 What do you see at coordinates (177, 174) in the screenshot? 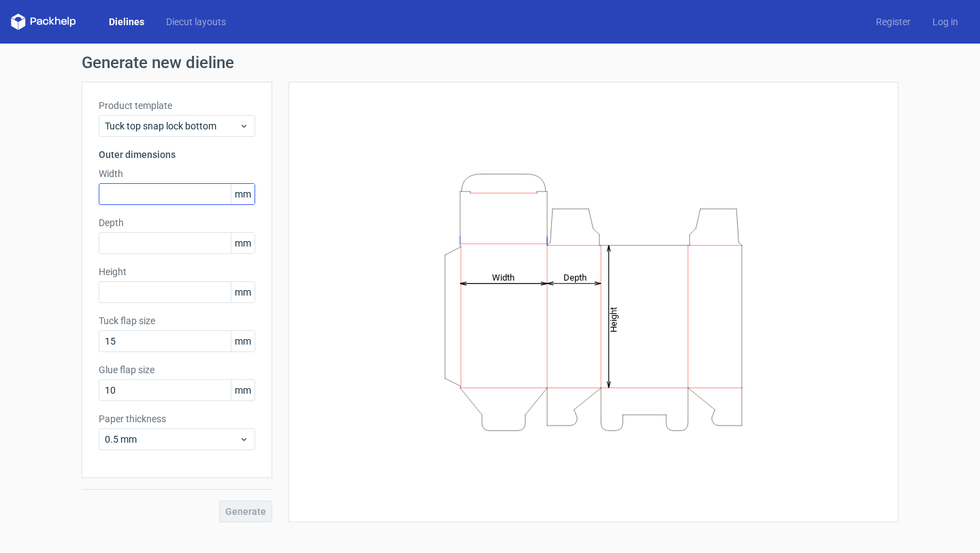
I see `label: Width` at bounding box center [177, 174].